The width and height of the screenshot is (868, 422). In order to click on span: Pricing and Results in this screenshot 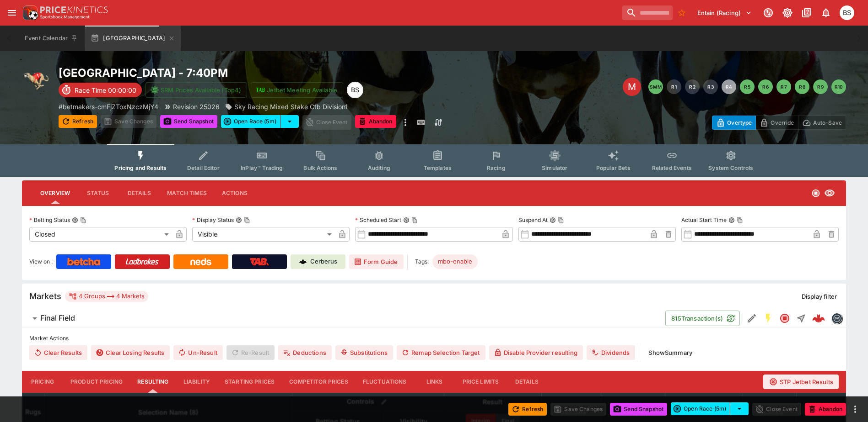, I will do `click(140, 168)`.